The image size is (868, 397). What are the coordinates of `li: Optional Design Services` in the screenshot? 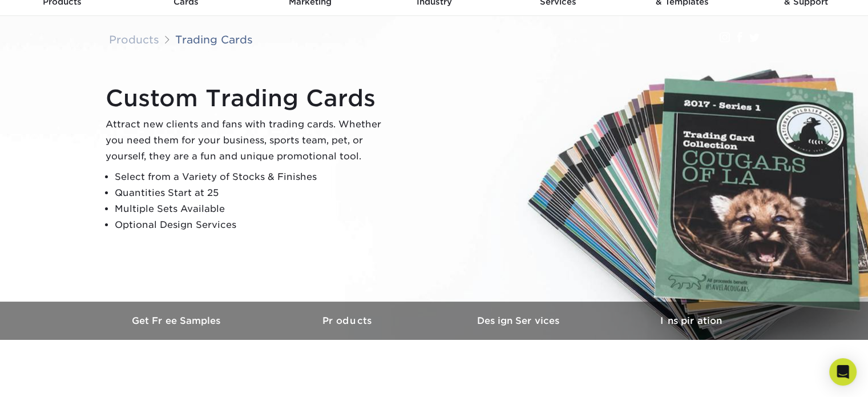 It's located at (253, 226).